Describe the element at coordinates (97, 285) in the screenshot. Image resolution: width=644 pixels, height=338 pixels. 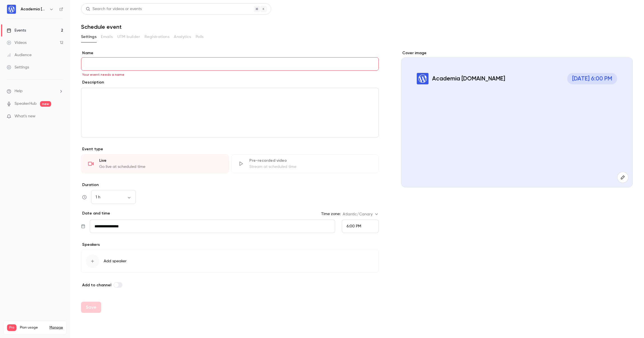
I see `span: Add to channel` at that location.